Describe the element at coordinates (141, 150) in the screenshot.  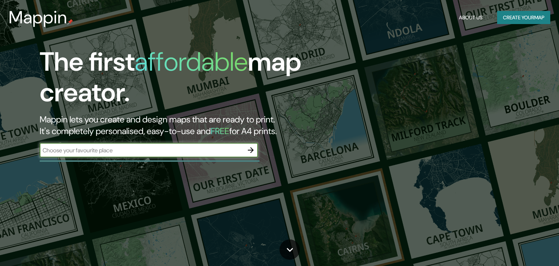
I see `input: Choose your favourite place` at that location.